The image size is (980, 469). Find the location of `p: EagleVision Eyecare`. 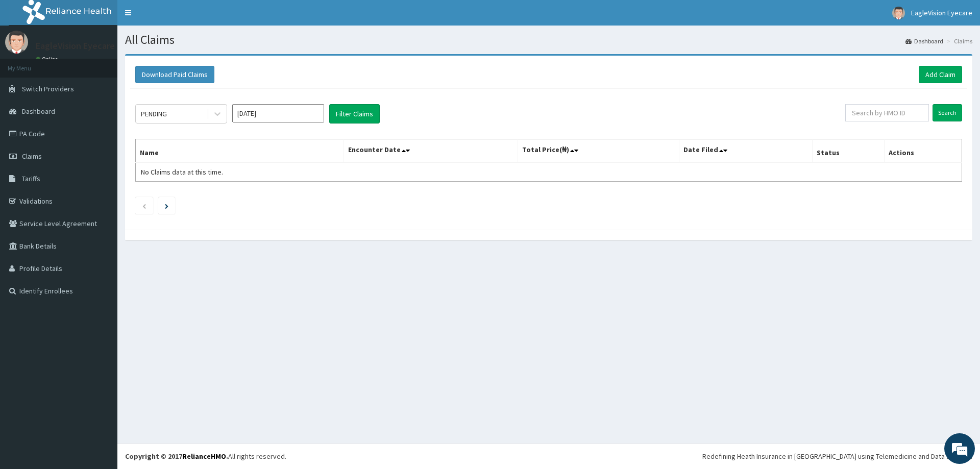

p: EagleVision Eyecare is located at coordinates (75, 46).